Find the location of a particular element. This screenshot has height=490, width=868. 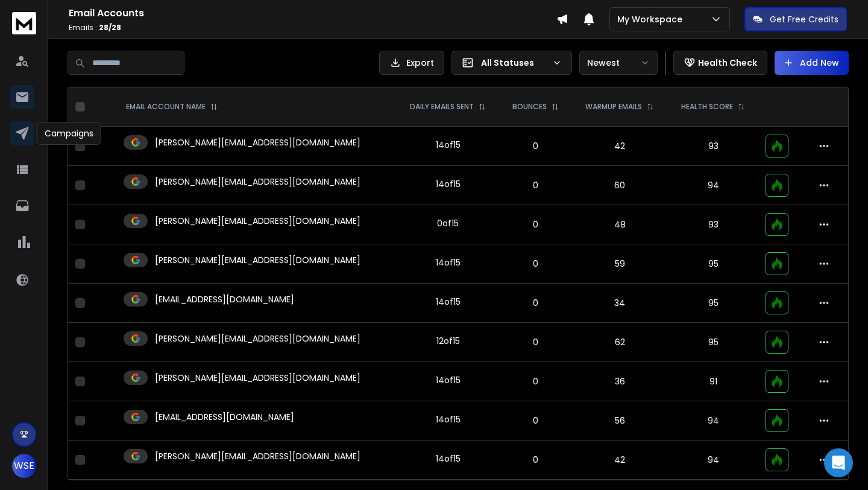

div: EMAIL ACCOUNT NAME is located at coordinates (172, 107).